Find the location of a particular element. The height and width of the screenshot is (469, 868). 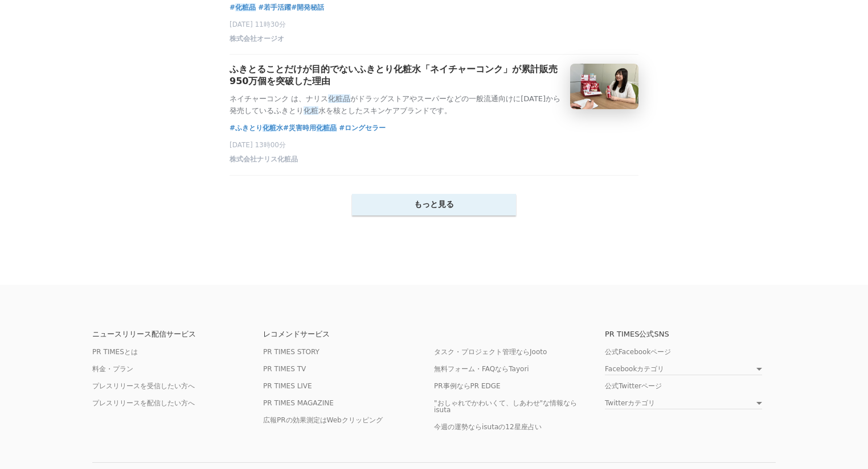

a: 今週の運勢ならisutaの12星座占い is located at coordinates (488, 427).